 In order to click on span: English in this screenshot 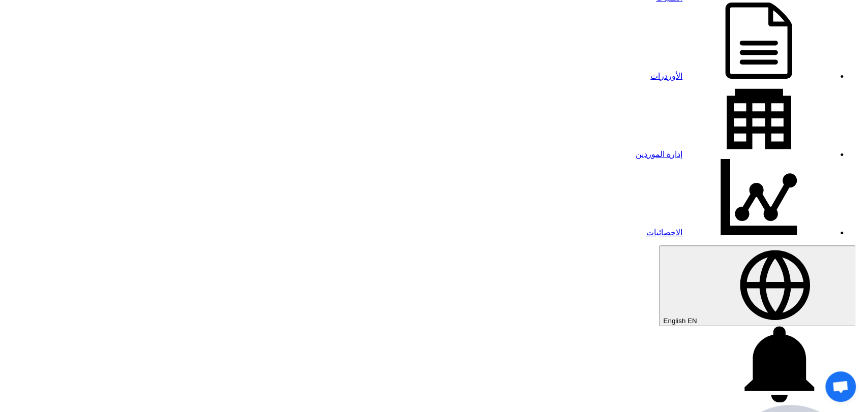, I will do `click(674, 321)`.